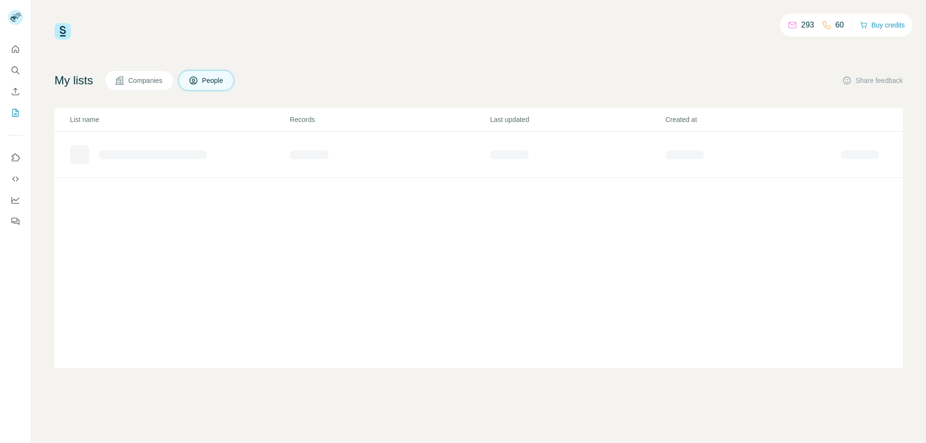 The height and width of the screenshot is (443, 926). What do you see at coordinates (15, 179) in the screenshot?
I see `button: Use Surfe API` at bounding box center [15, 179].